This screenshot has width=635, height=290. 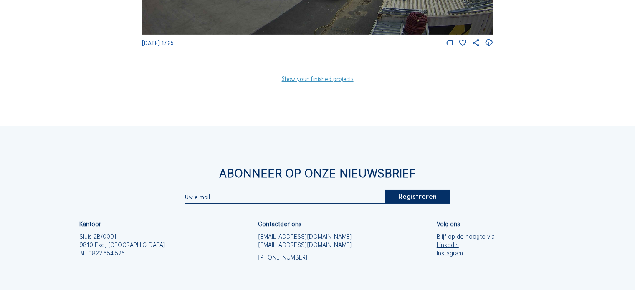 I want to click on div: Blijf op de hoogte via, so click(x=466, y=245).